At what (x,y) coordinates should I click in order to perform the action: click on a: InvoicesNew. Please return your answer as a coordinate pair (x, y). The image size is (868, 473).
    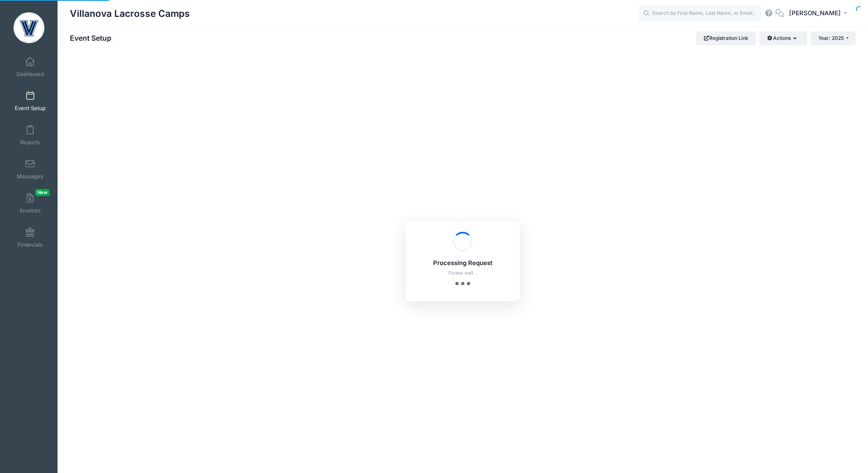
    Looking at the image, I should click on (30, 204).